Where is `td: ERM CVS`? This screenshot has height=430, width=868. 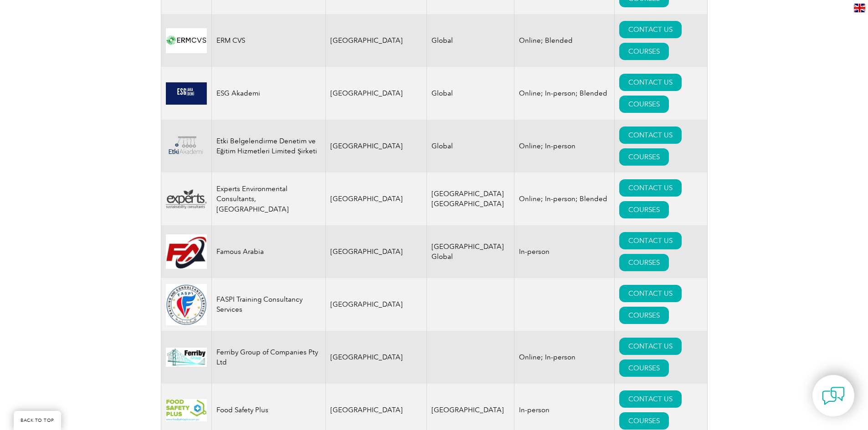 td: ERM CVS is located at coordinates (268, 41).